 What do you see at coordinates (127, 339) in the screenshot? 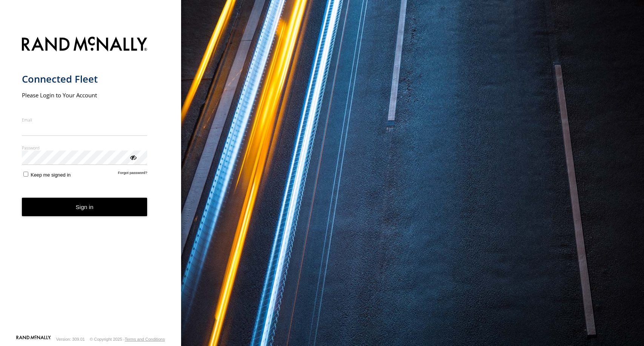
I see `div: © Copyright 2025 -` at bounding box center [127, 339].